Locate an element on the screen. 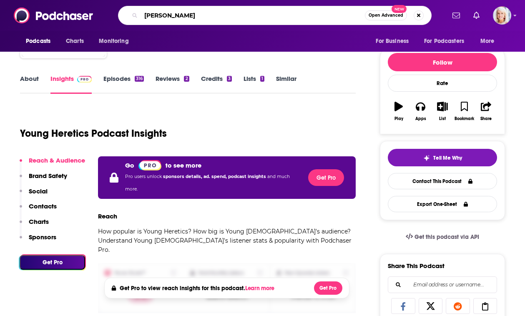 This screenshot has width=525, height=316. span: Logged in as ashtonrc is located at coordinates (502, 15).